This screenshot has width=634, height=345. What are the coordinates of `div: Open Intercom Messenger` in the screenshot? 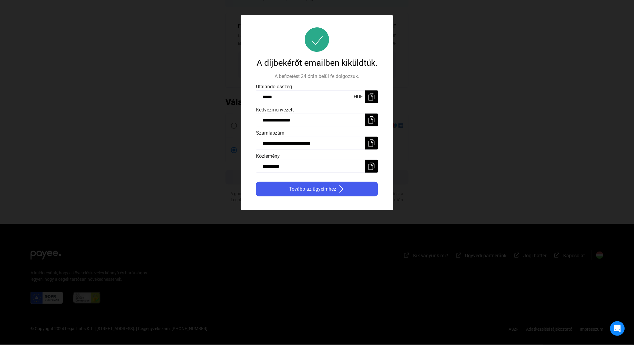 It's located at (617, 329).